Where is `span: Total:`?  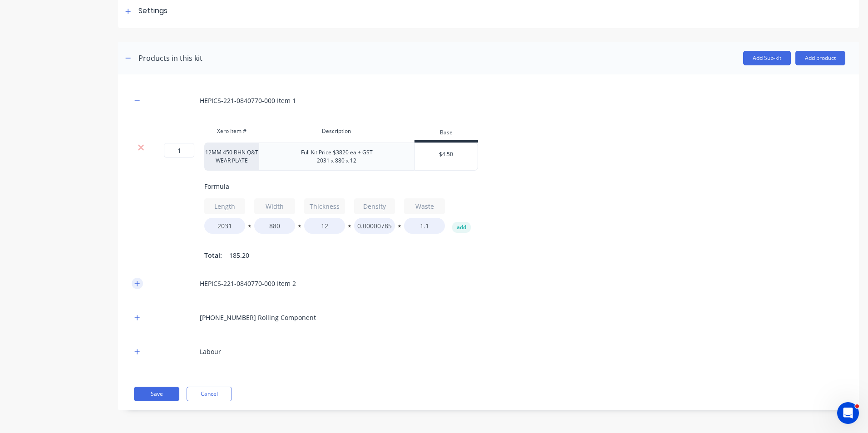
span: Total: is located at coordinates (213, 255).